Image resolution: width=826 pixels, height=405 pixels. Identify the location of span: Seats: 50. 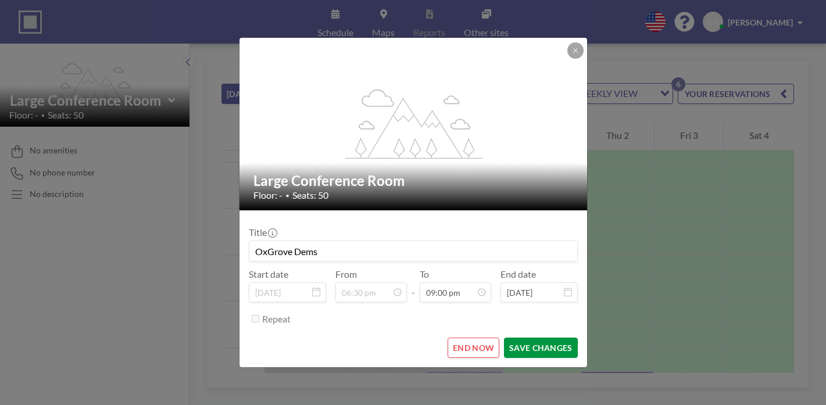
(310, 195).